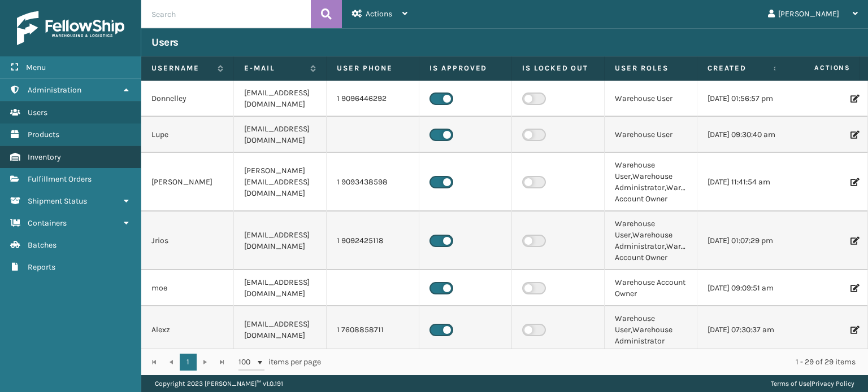 This screenshot has height=392, width=868. I want to click on a: 1, so click(188, 362).